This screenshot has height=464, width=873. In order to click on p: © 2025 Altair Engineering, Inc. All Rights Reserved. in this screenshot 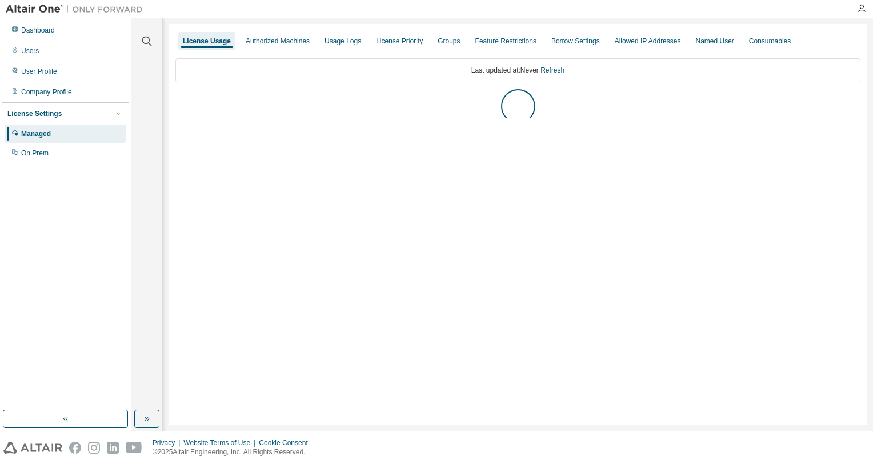, I will do `click(234, 452)`.